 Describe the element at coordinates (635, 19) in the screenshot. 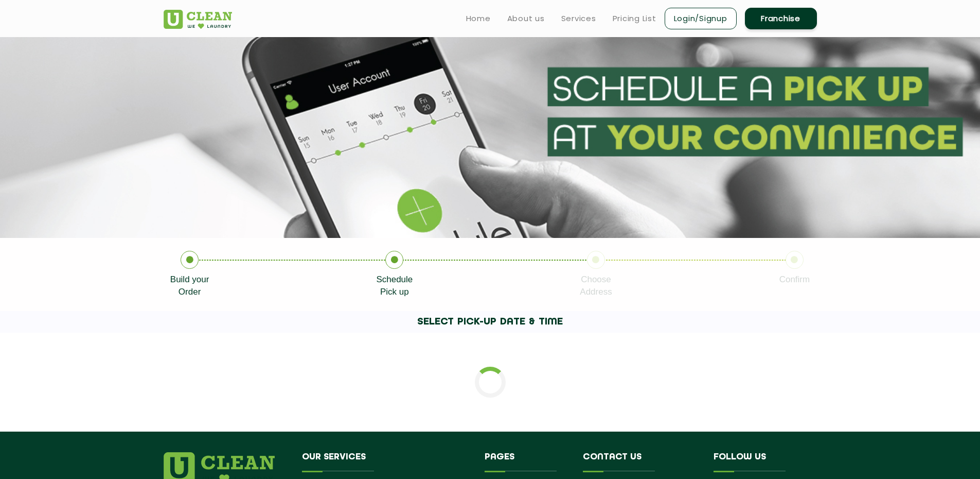

I see `a: Pricing List` at that location.